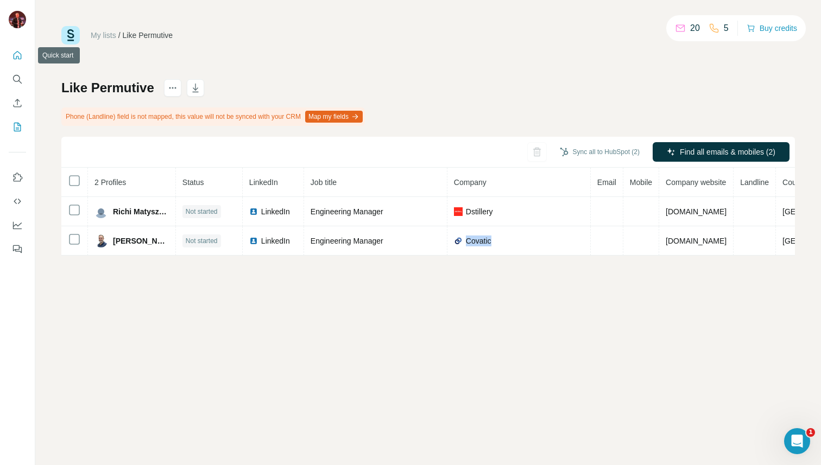 The height and width of the screenshot is (465, 821). What do you see at coordinates (17, 178) in the screenshot?
I see `button: Use Surfe on LinkedIn` at bounding box center [17, 178].